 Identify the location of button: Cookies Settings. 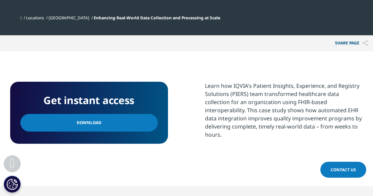
(12, 184).